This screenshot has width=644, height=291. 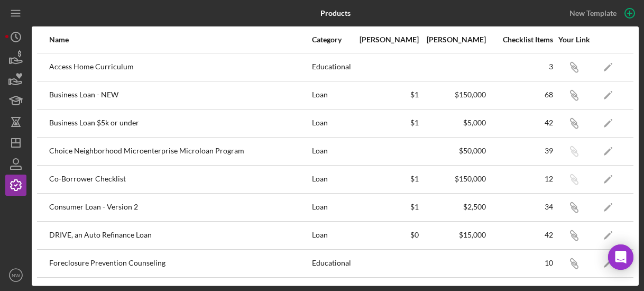 I want to click on div: Your Link, so click(x=574, y=40).